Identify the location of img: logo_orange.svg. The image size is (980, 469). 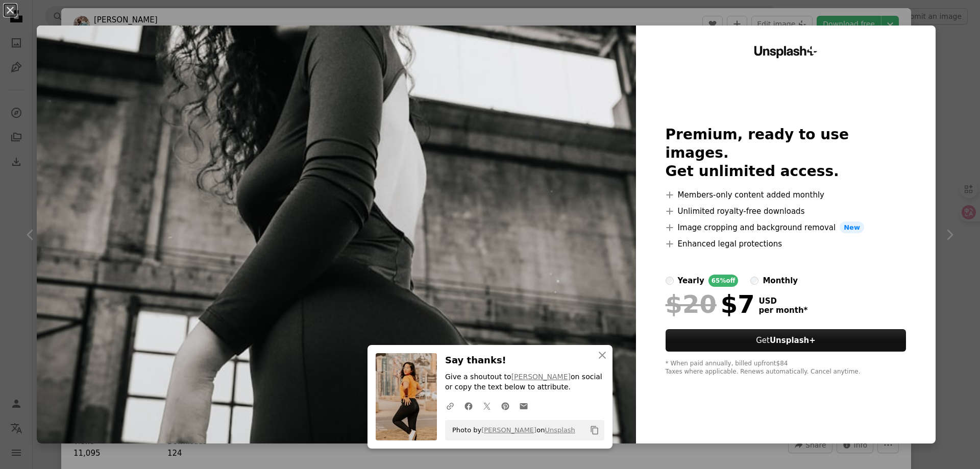
(21, 21).